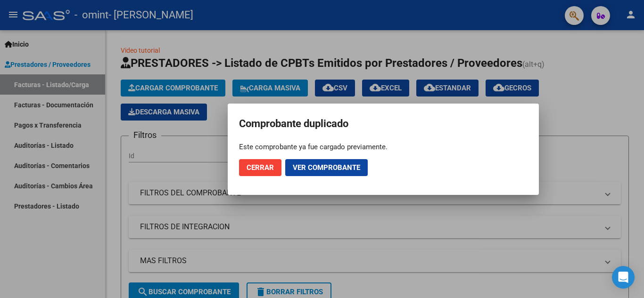 Image resolution: width=644 pixels, height=298 pixels. I want to click on button: Ver comprobante, so click(326, 168).